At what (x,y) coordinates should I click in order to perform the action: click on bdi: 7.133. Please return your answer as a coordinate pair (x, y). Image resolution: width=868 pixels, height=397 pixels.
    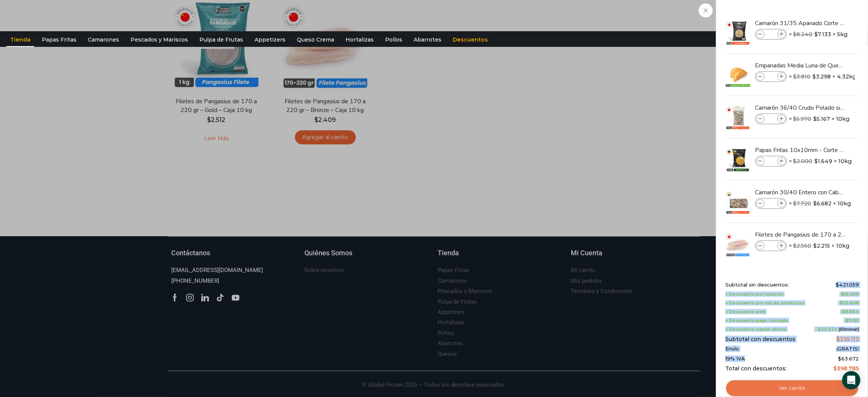
    Looking at the image, I should click on (823, 34).